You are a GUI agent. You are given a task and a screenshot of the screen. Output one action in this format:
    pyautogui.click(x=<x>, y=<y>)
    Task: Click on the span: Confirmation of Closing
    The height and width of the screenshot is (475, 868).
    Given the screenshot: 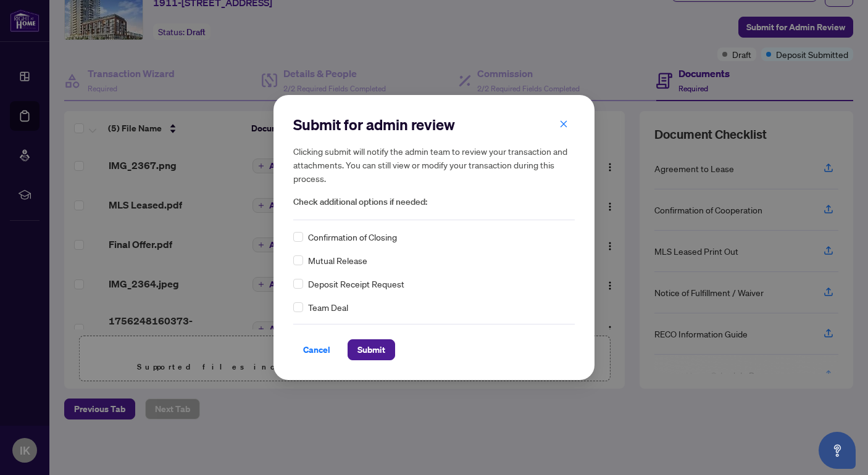 What is the action you would take?
    pyautogui.click(x=353, y=237)
    